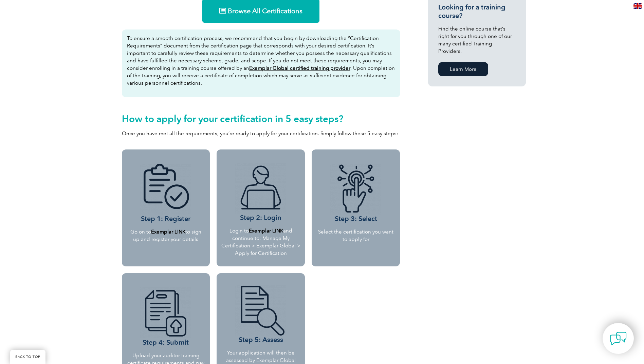 This screenshot has width=644, height=364. What do you see at coordinates (356, 194) in the screenshot?
I see `h3: Step 3: Select` at bounding box center [356, 194].